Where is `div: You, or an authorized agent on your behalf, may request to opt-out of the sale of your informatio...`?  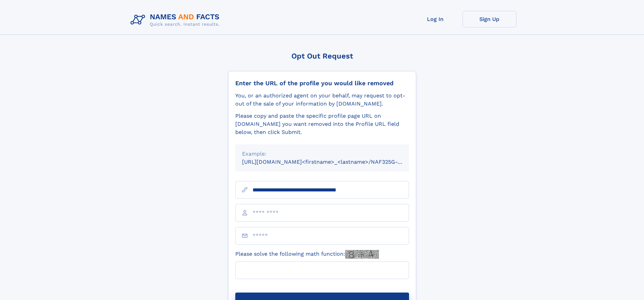
div: You, or an authorized agent on your behalf, may request to opt-out of the sale of your informatio... is located at coordinates (322, 100).